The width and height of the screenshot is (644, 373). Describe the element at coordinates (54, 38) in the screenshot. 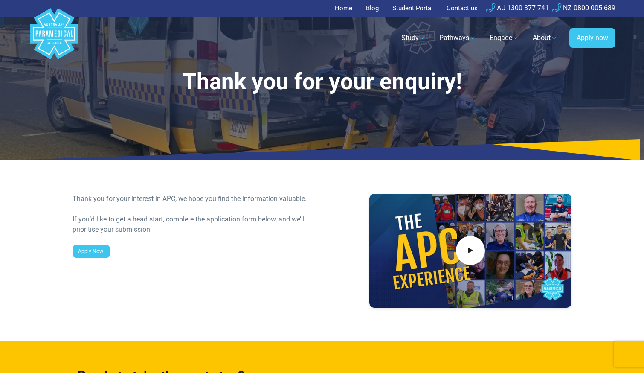

I see `a: Australian Paramedical College` at that location.